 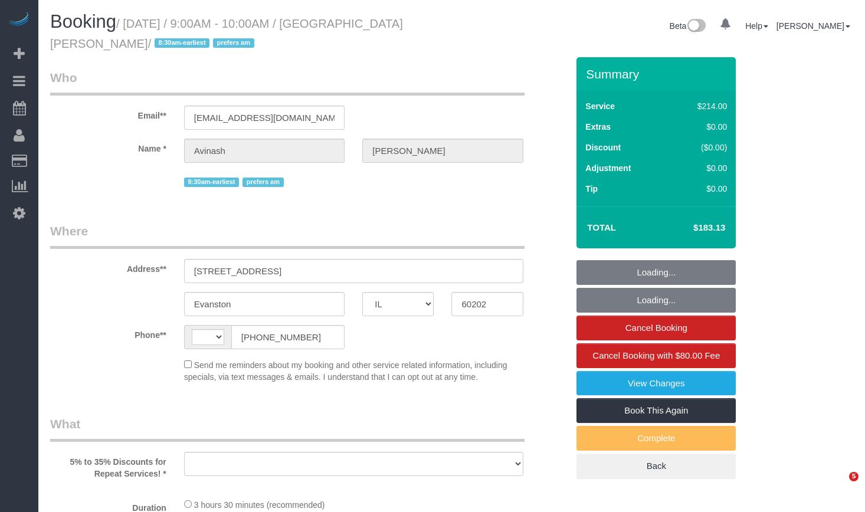 I want to click on div: $214.00, so click(x=700, y=106).